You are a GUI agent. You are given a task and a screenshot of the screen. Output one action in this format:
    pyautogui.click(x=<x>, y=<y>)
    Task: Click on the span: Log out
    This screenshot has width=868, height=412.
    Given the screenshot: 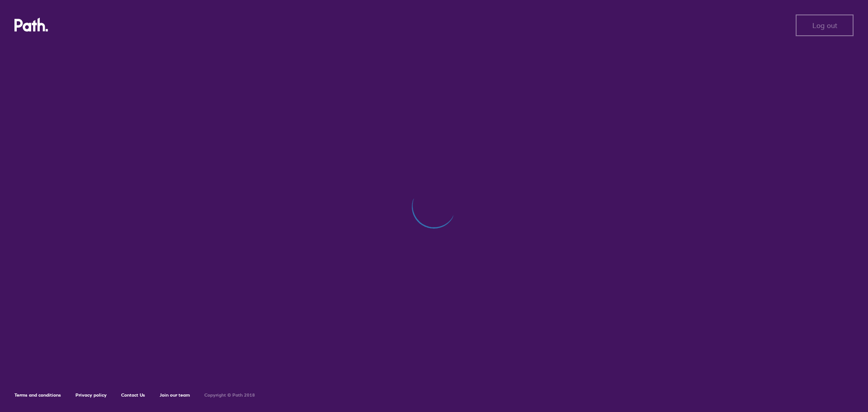 What is the action you would take?
    pyautogui.click(x=824, y=25)
    